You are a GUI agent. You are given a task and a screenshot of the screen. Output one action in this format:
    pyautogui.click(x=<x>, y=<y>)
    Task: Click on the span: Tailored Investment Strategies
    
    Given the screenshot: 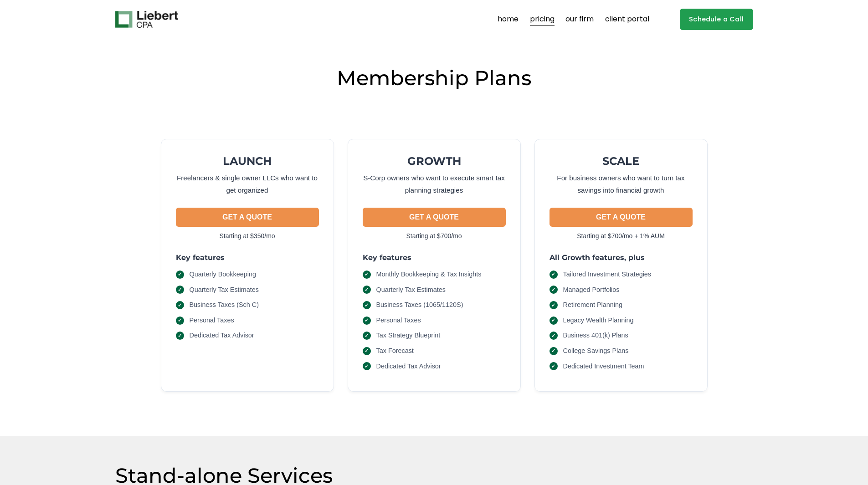 What is the action you would take?
    pyautogui.click(x=607, y=275)
    